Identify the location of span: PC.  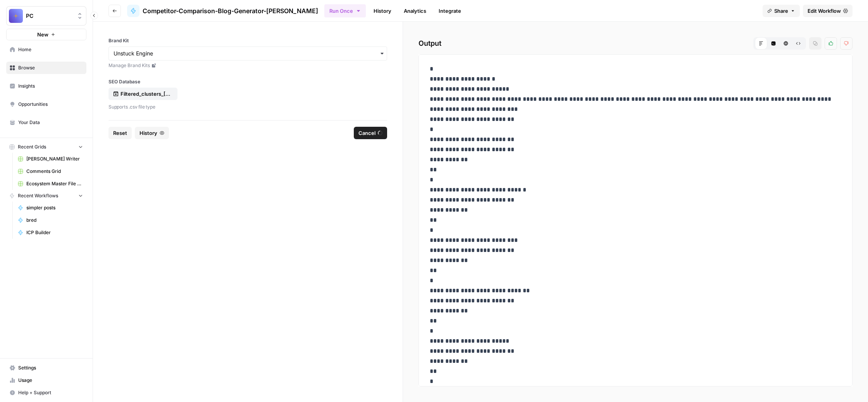
(49, 16).